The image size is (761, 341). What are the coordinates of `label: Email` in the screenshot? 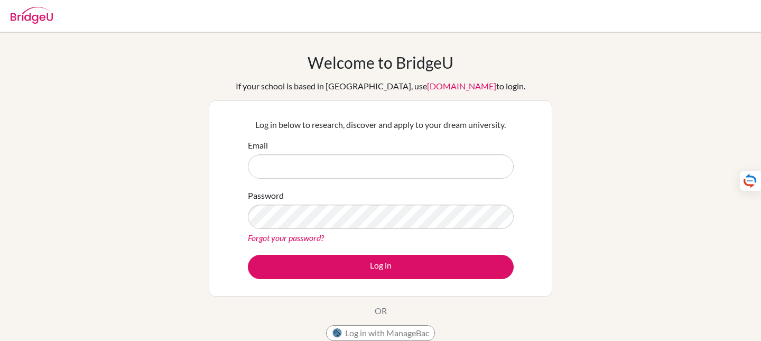 It's located at (258, 145).